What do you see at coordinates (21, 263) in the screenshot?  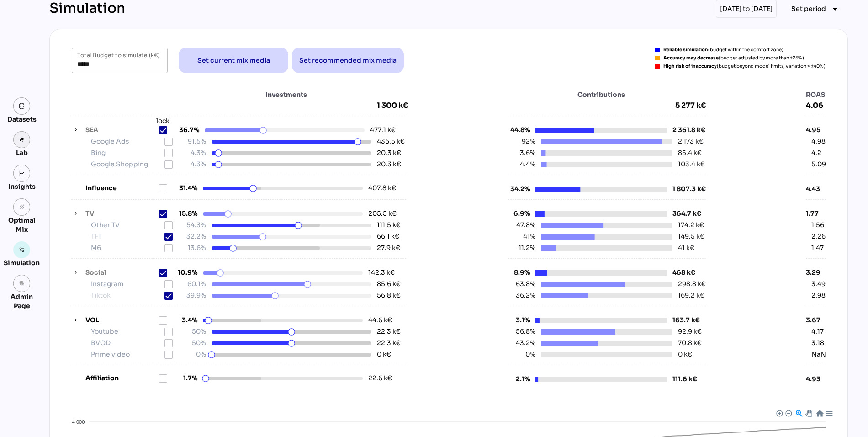 I see `div: Simulation` at bounding box center [21, 263].